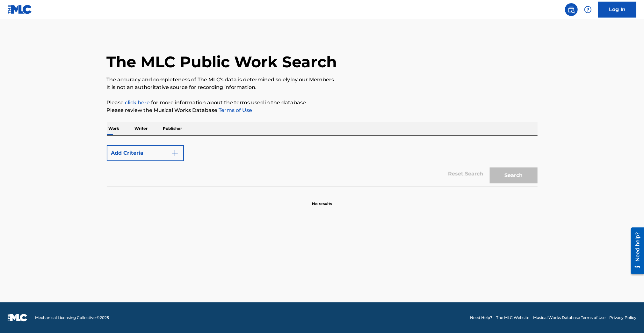 This screenshot has width=644, height=333. What do you see at coordinates (571, 10) in the screenshot?
I see `a: Public Search` at bounding box center [571, 10].